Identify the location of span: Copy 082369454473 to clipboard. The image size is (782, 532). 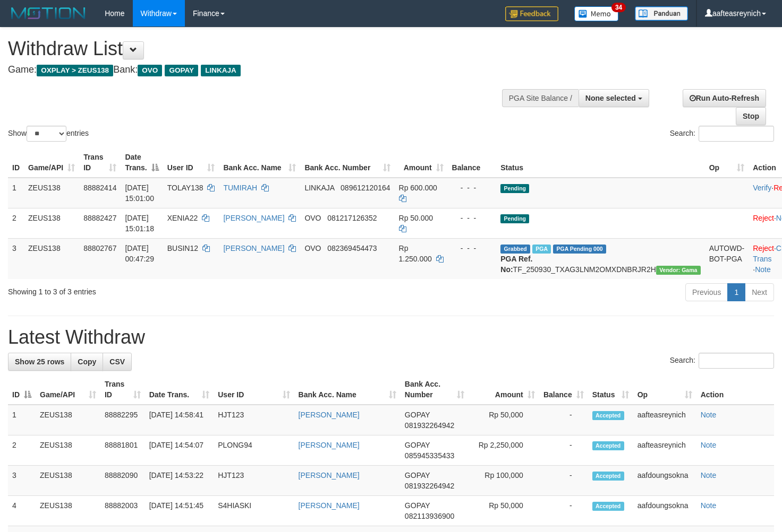
(351, 248).